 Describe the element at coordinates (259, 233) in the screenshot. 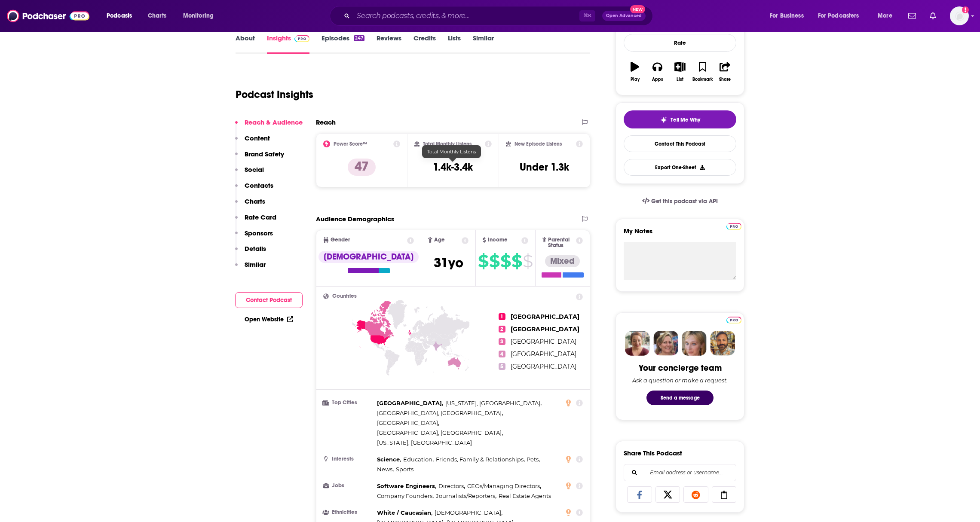

I see `p: Sponsors` at that location.